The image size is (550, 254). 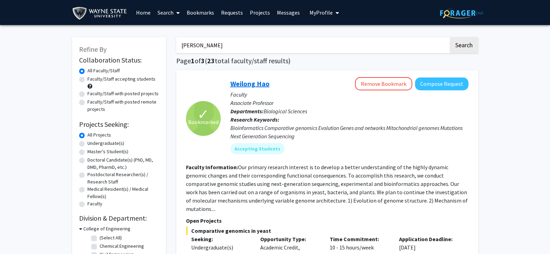 I want to click on a: Requests, so click(x=232, y=12).